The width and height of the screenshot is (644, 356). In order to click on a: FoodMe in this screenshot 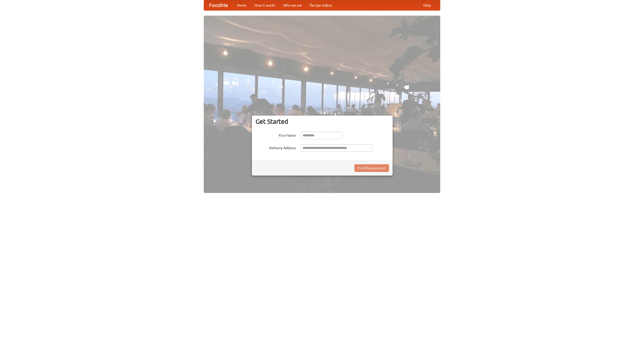, I will do `click(218, 5)`.